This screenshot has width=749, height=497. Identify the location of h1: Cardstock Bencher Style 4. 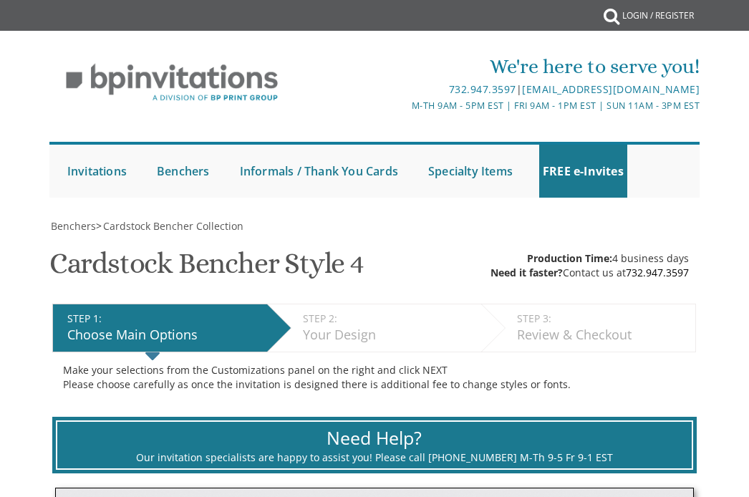
(206, 269).